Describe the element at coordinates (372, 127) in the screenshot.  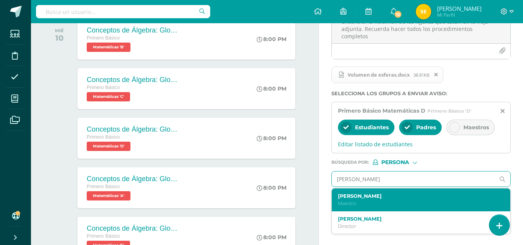
I see `span: Estudiantes` at that location.